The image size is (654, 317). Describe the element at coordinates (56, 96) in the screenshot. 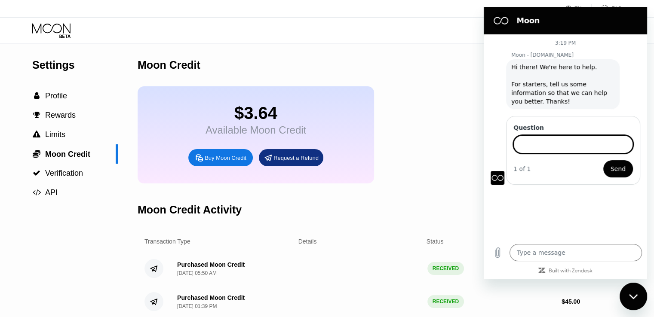

I see `span: Profile` at that location.